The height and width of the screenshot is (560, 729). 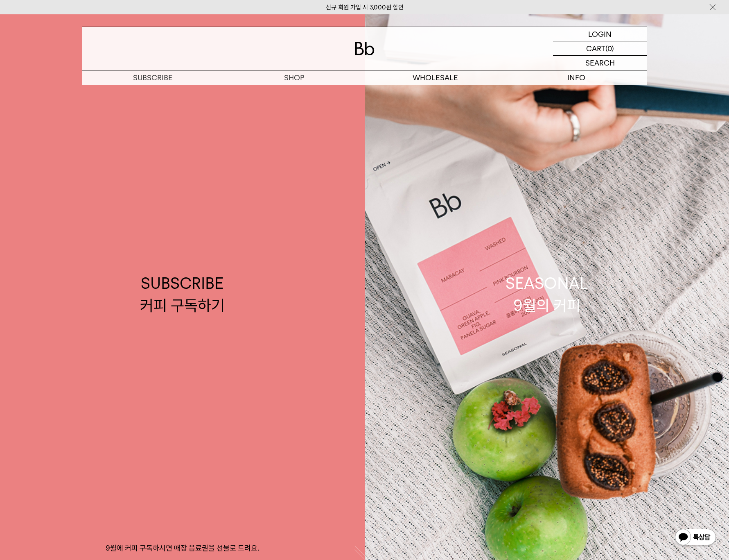 What do you see at coordinates (153, 78) in the screenshot?
I see `a: SUBSCRIBE` at bounding box center [153, 78].